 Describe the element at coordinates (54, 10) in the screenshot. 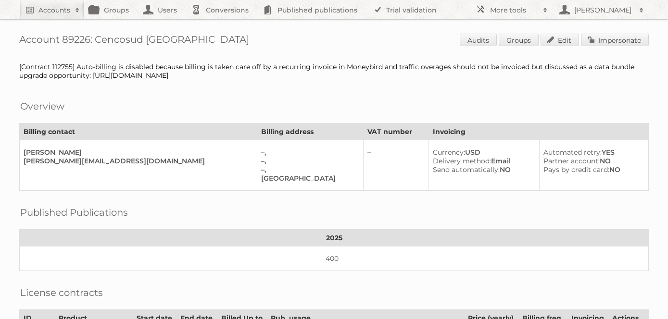

I see `h2: Accounts` at that location.